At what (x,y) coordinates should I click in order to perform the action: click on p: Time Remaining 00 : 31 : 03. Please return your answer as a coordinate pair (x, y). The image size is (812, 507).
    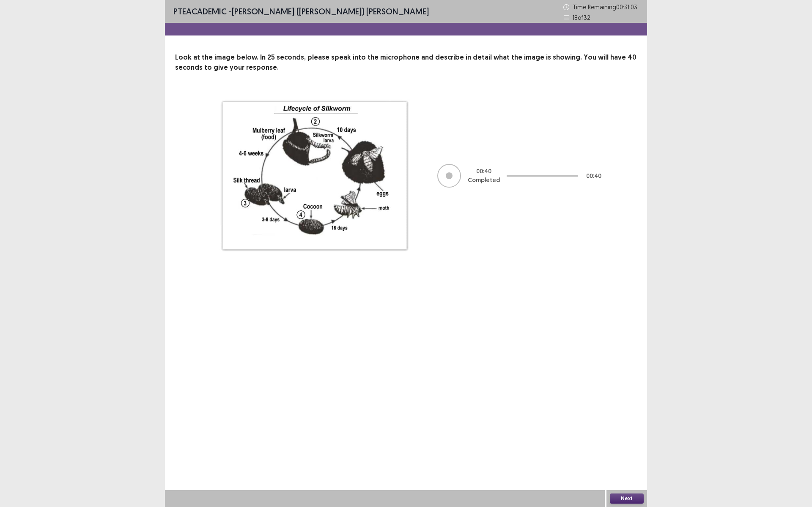
    Looking at the image, I should click on (606, 7).